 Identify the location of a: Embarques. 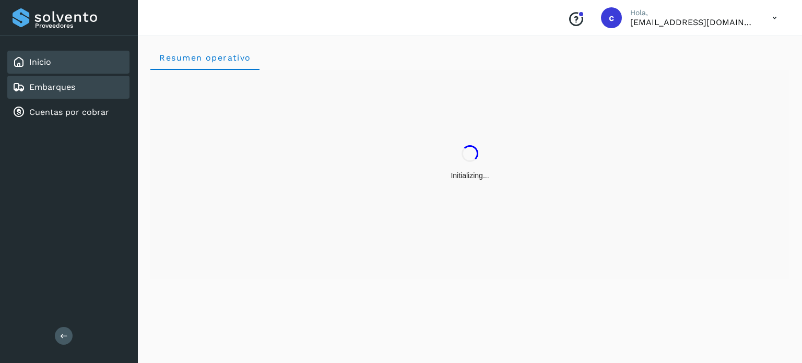
(52, 87).